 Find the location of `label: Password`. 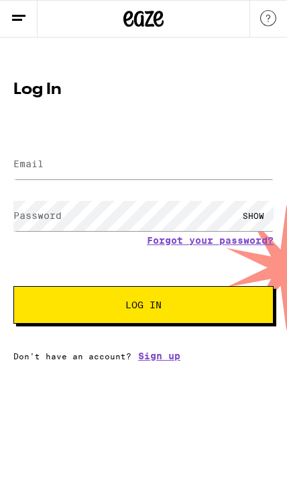

label: Password is located at coordinates (38, 215).